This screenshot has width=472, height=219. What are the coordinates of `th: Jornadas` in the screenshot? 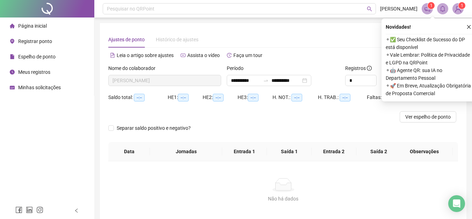 It's located at (186, 151).